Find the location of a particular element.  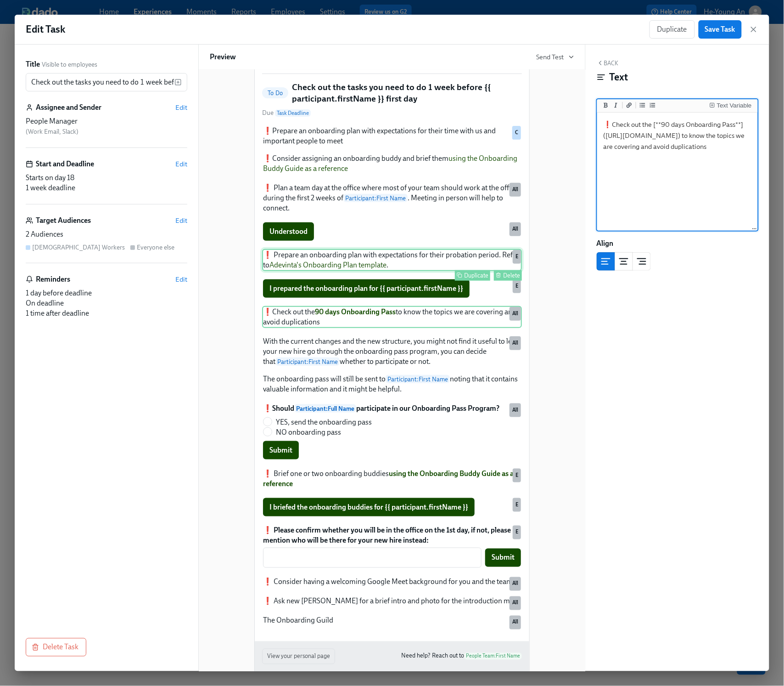

svg: Left is located at coordinates (607, 262).